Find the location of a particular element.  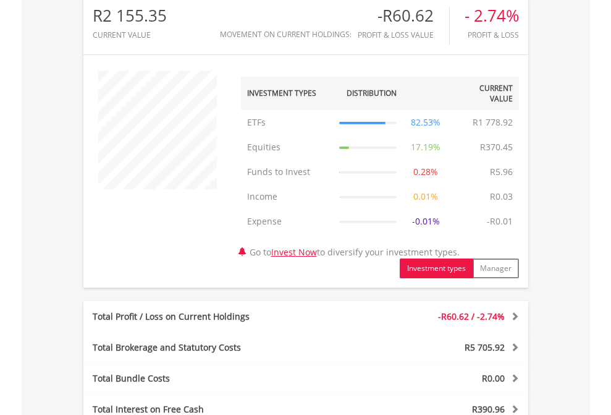

td: Income is located at coordinates (287, 197).